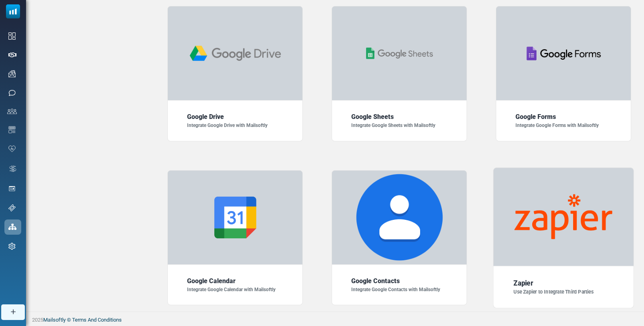 This screenshot has width=644, height=326. I want to click on img: dashboard-icon.svg, so click(12, 36).